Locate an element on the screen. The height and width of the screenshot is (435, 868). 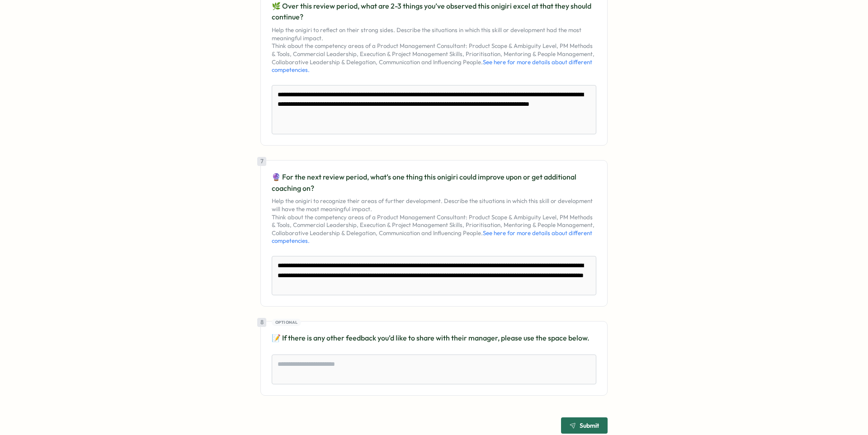
p: 🌿 Over this review period, what are 2-3 things you’ve observed this onigiri excel at that they sh... is located at coordinates (434, 11).